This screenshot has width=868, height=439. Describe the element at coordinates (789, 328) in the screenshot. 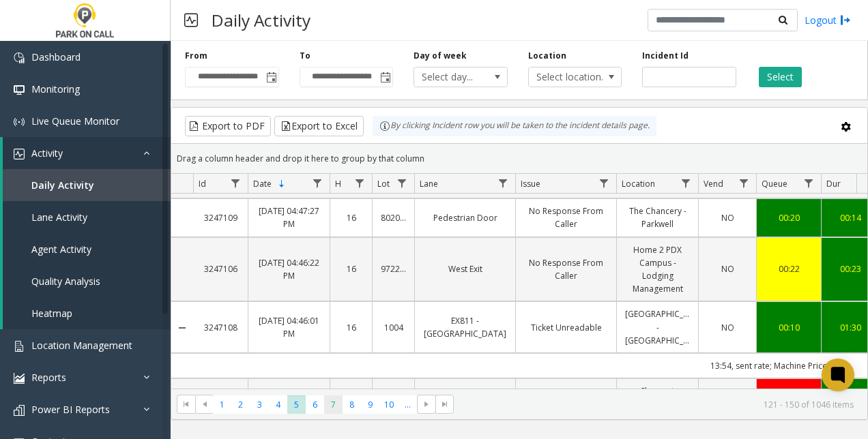

I see `a: 00:10` at that location.